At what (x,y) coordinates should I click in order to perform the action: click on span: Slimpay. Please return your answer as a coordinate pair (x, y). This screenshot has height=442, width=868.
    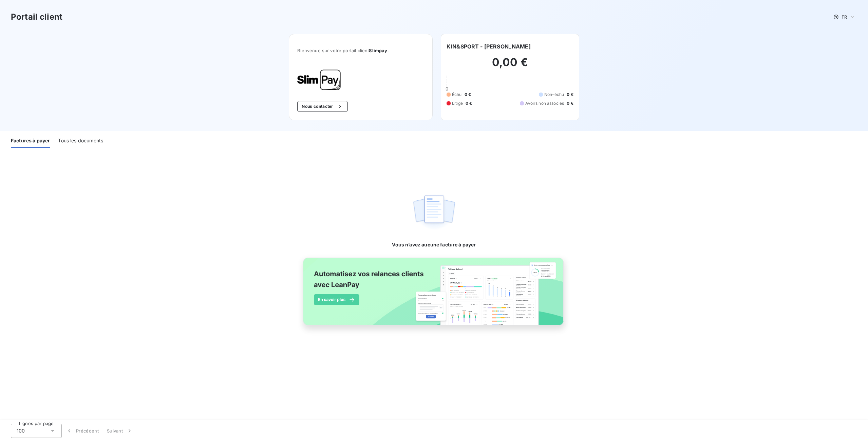
    Looking at the image, I should click on (378, 50).